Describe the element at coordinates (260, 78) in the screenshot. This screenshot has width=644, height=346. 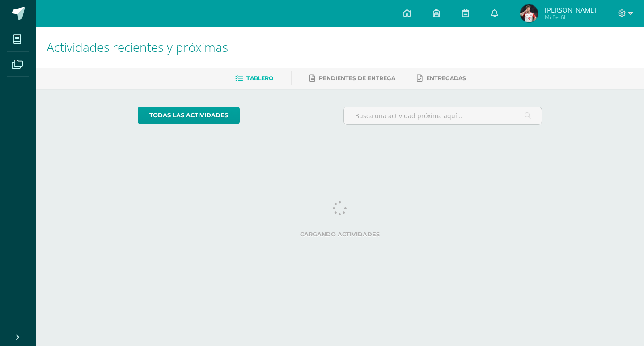
I see `span: Tablero` at that location.